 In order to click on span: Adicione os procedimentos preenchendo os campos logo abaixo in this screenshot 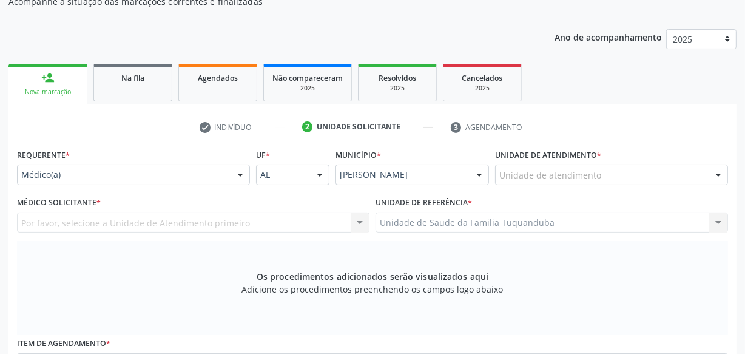, I will do `click(373, 289)`.